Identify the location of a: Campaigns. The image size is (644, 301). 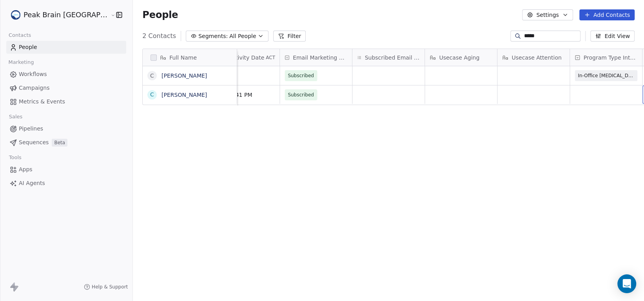
(66, 88).